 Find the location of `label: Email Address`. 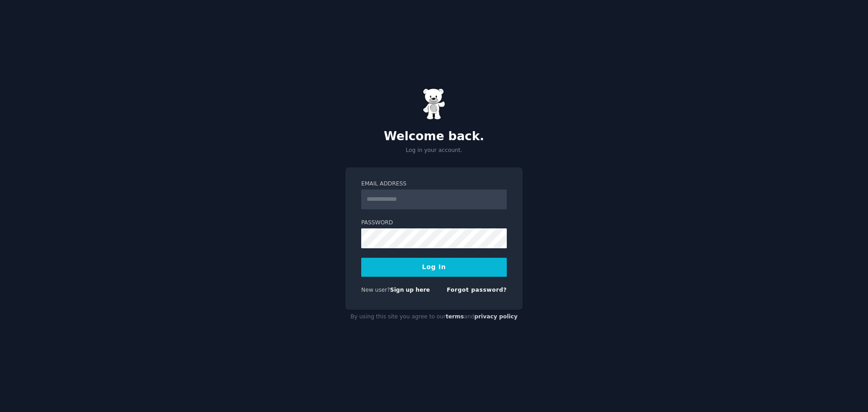

label: Email Address is located at coordinates (434, 184).